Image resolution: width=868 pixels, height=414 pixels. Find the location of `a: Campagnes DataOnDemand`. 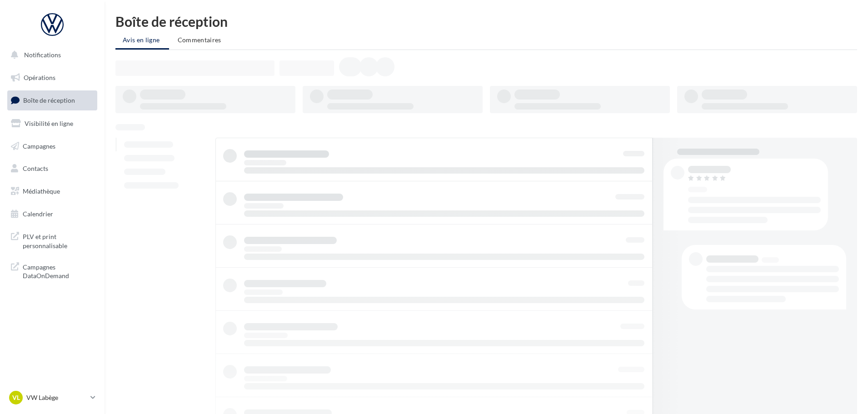

a: Campagnes DataOnDemand is located at coordinates (52, 270).